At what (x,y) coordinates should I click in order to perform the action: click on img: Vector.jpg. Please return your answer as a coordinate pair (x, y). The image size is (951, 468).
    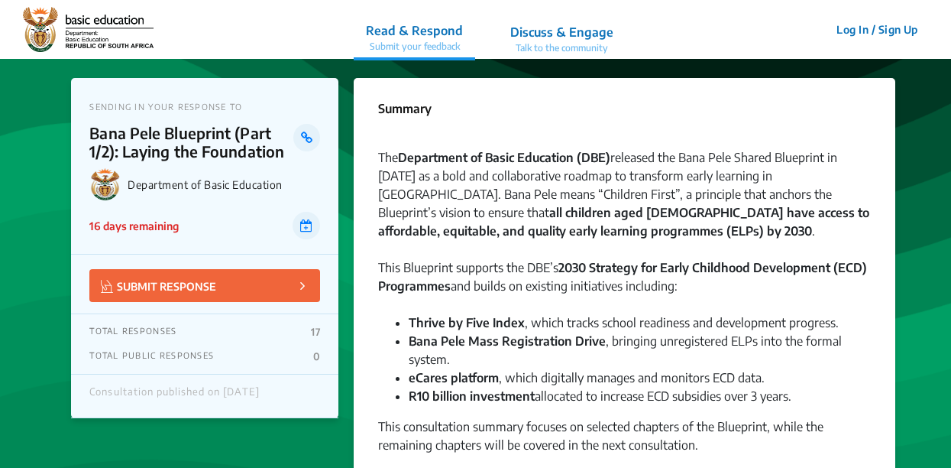
    Looking at the image, I should click on (107, 286).